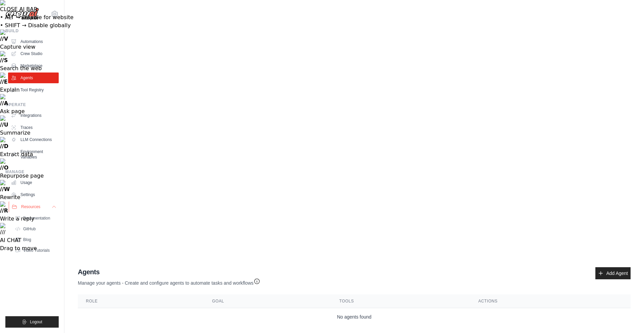  What do you see at coordinates (32, 322) in the screenshot?
I see `button: Logout` at bounding box center [32, 322].